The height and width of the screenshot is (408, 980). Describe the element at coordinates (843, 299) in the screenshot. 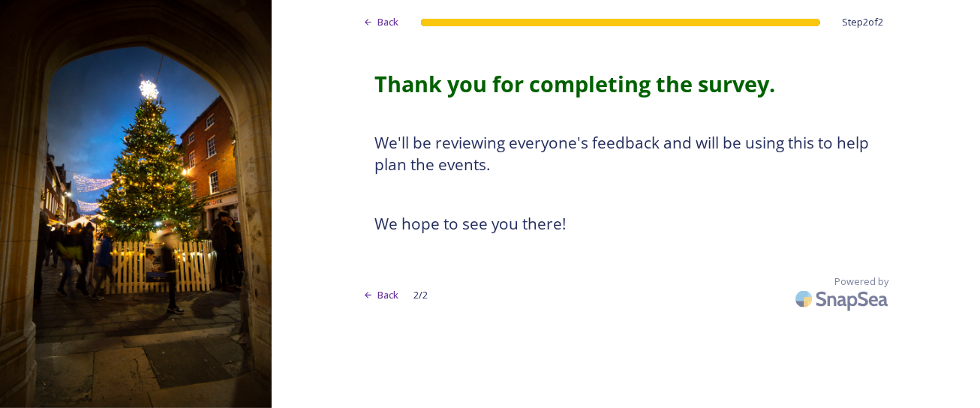

I see `img: SnapSea Logo` at that location.